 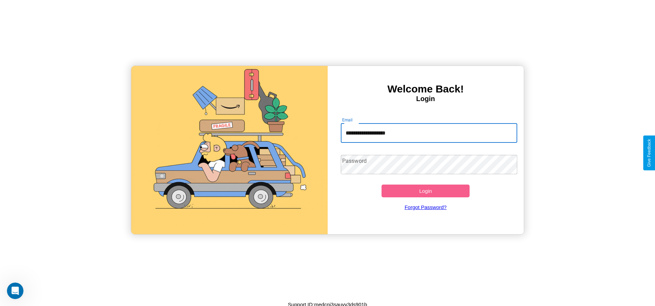 I want to click on label: Email, so click(x=347, y=120).